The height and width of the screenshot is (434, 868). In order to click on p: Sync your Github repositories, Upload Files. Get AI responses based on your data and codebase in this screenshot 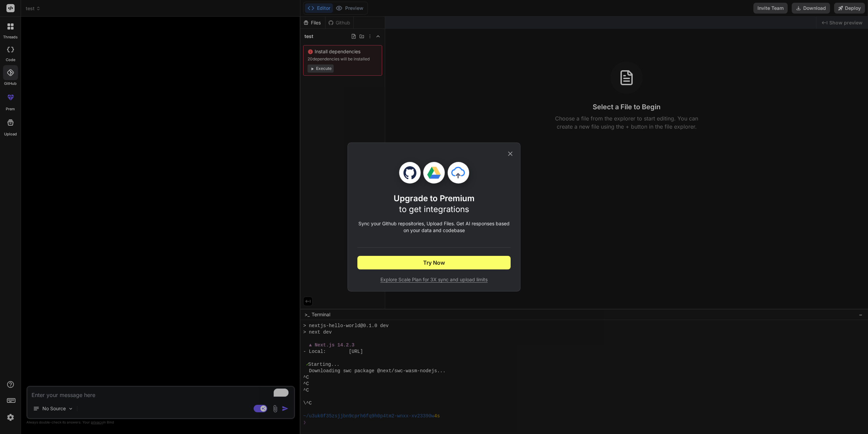, I will do `click(434, 227)`.